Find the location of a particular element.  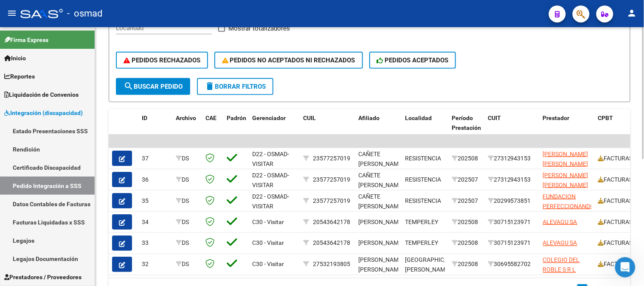

span: PEDIDOS ACEPTADOS is located at coordinates (413, 60).